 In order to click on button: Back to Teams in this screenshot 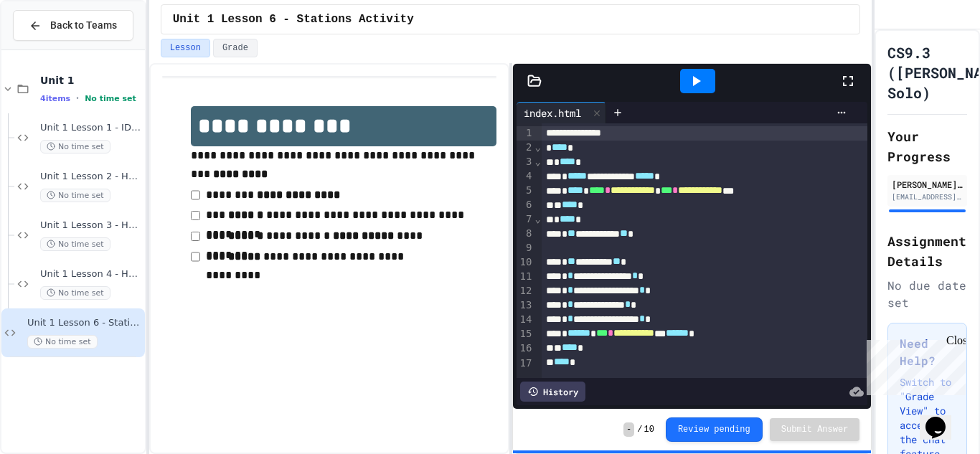, I will do `click(73, 25)`.